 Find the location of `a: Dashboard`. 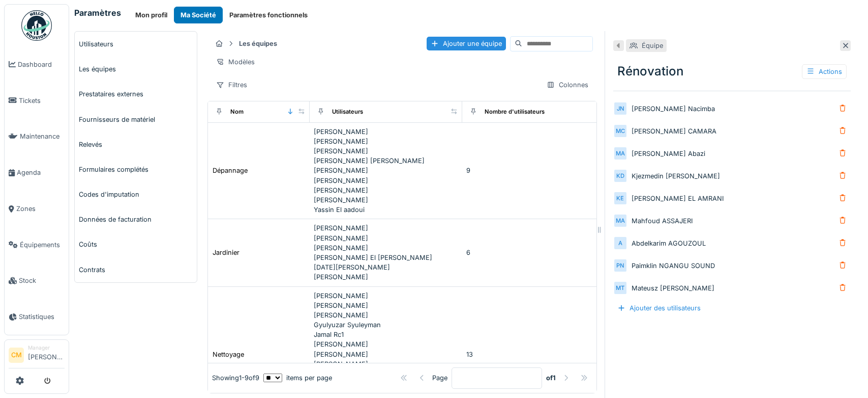

a: Dashboard is located at coordinates (36, 64).